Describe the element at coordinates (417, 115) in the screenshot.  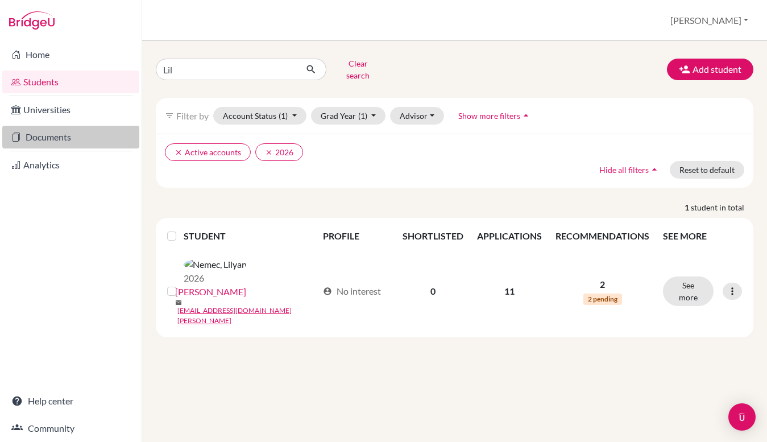
I see `button: Advisor` at that location.